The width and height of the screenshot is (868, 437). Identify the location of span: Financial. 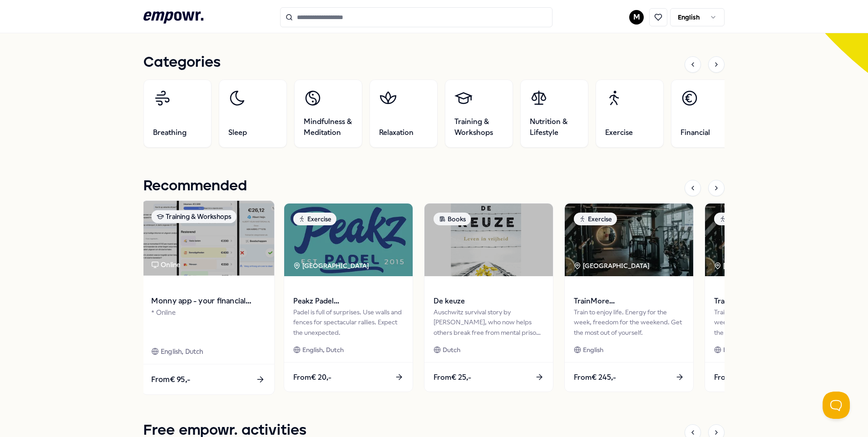
(695, 132).